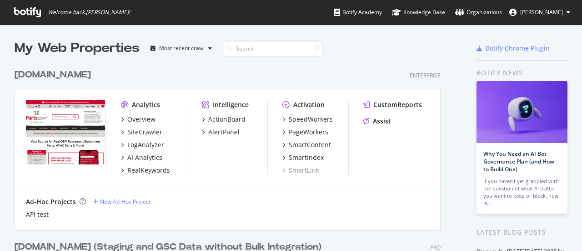  I want to click on div: Botify Chrome Plugin, so click(518, 48).